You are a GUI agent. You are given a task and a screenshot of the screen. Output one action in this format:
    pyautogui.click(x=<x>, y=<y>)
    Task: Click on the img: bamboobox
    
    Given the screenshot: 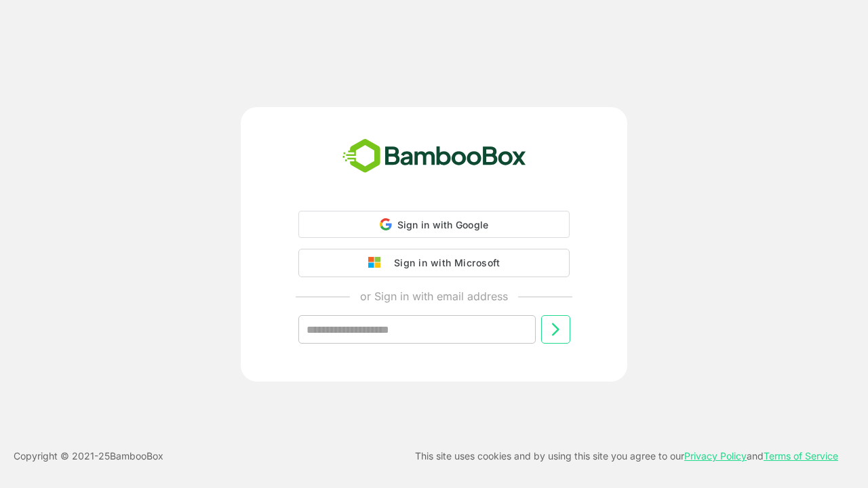 What is the action you would take?
    pyautogui.click(x=434, y=157)
    